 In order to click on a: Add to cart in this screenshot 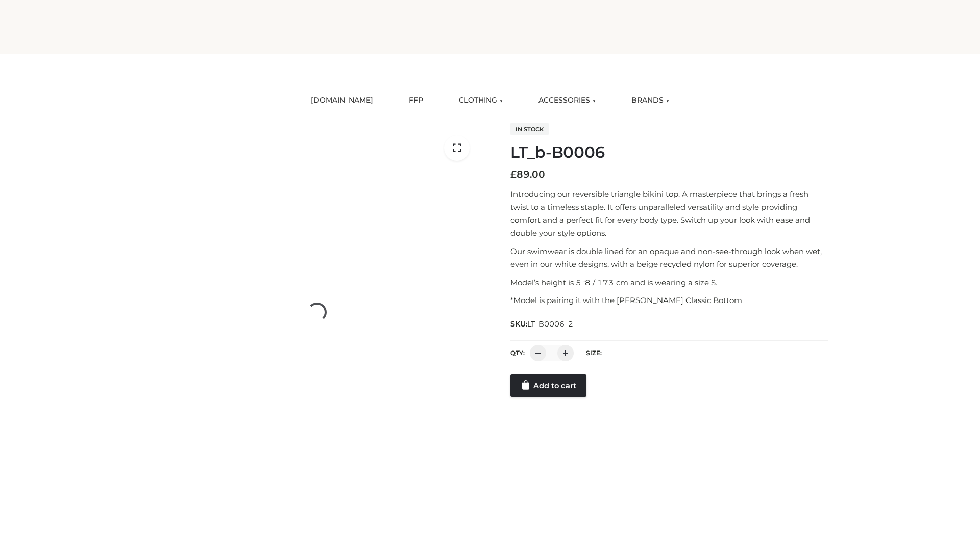, I will do `click(548, 386)`.